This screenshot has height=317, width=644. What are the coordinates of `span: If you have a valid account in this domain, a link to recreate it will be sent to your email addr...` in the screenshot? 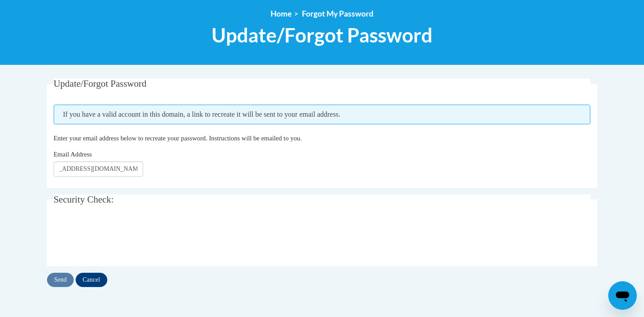 It's located at (322, 114).